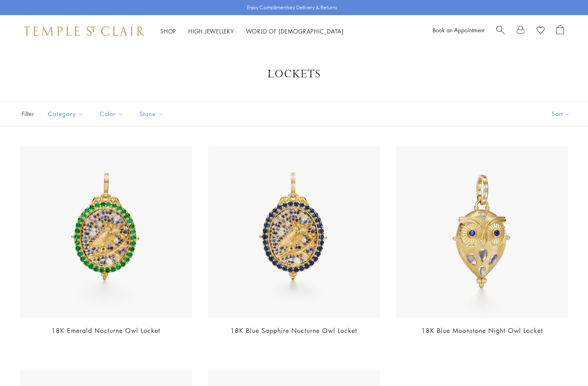 The width and height of the screenshot is (588, 386). I want to click on button: Category, so click(66, 114).